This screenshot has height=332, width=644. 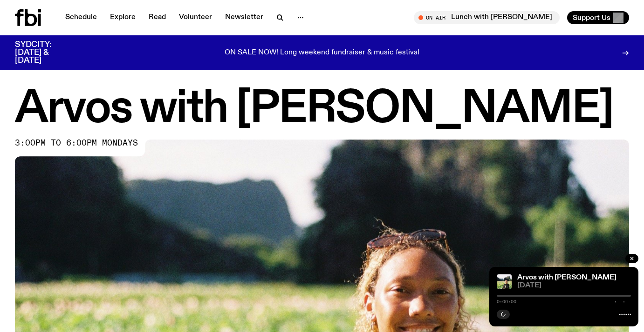 What do you see at coordinates (122, 18) in the screenshot?
I see `a: Explore` at bounding box center [122, 18].